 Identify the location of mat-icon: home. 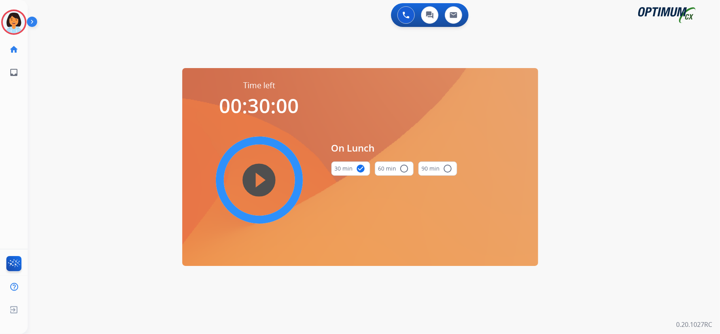
(14, 49).